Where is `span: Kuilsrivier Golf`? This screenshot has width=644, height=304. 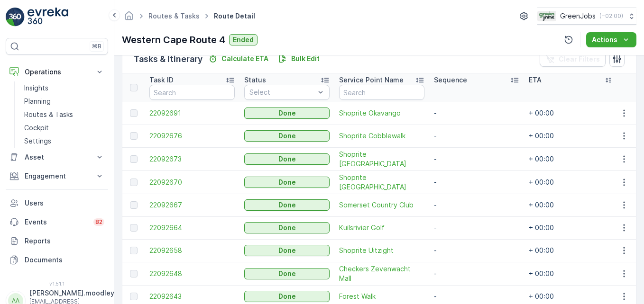 span: Kuilsrivier Golf is located at coordinates (381, 228).